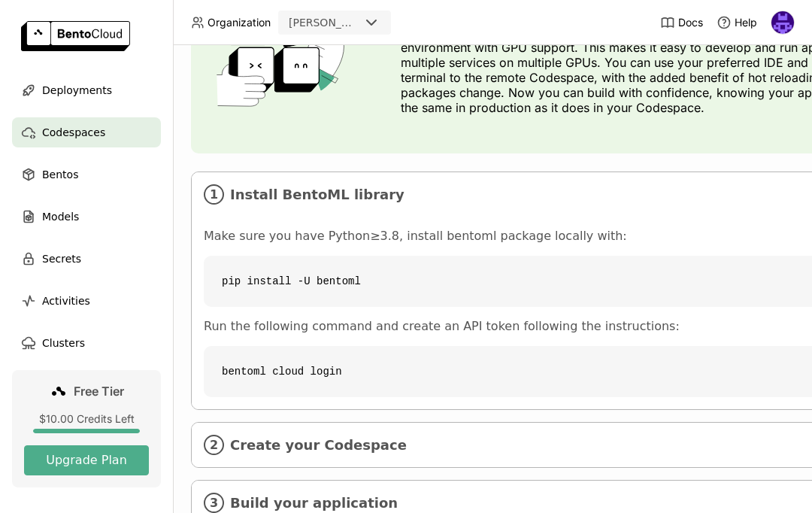 This screenshot has height=513, width=812. Describe the element at coordinates (86, 259) in the screenshot. I see `a: Secrets` at that location.